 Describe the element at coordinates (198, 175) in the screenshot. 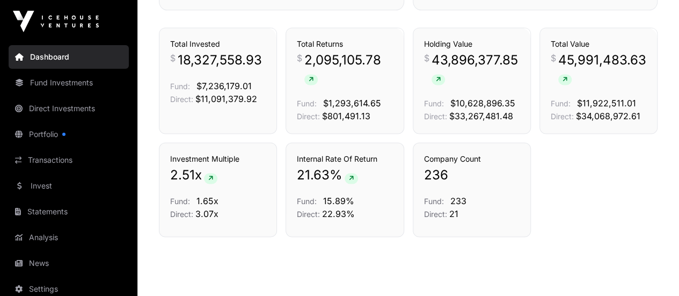

I see `span: x` at that location.